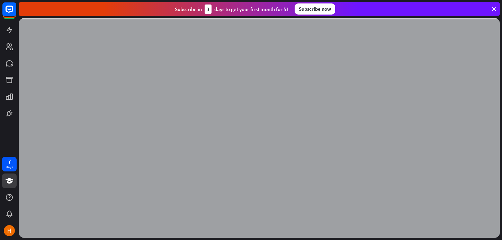 The image size is (502, 240). Describe the element at coordinates (315, 9) in the screenshot. I see `div: Subscribe now` at that location.